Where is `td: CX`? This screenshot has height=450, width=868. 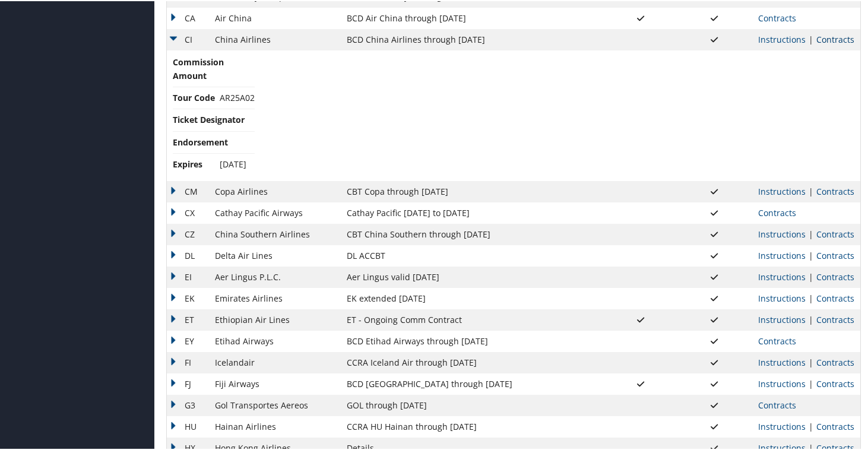
td: CX is located at coordinates (188, 212).